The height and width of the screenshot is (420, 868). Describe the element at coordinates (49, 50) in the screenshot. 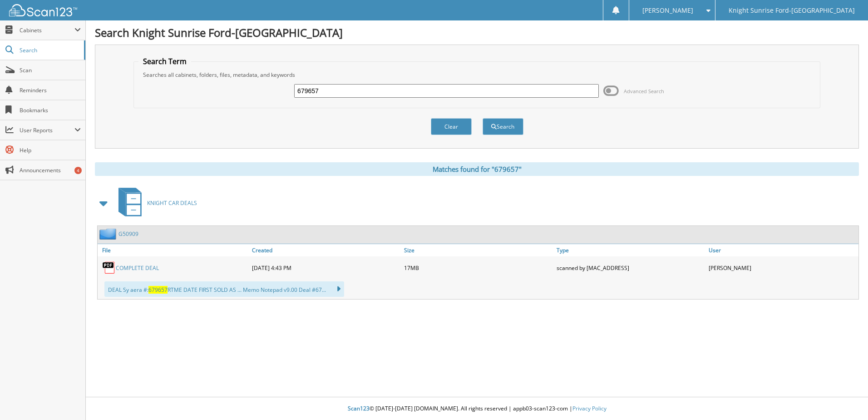

I see `span: Search` at that location.